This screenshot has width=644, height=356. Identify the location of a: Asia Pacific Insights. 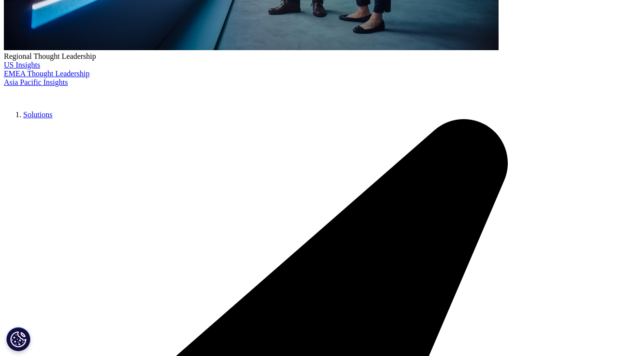
(36, 82).